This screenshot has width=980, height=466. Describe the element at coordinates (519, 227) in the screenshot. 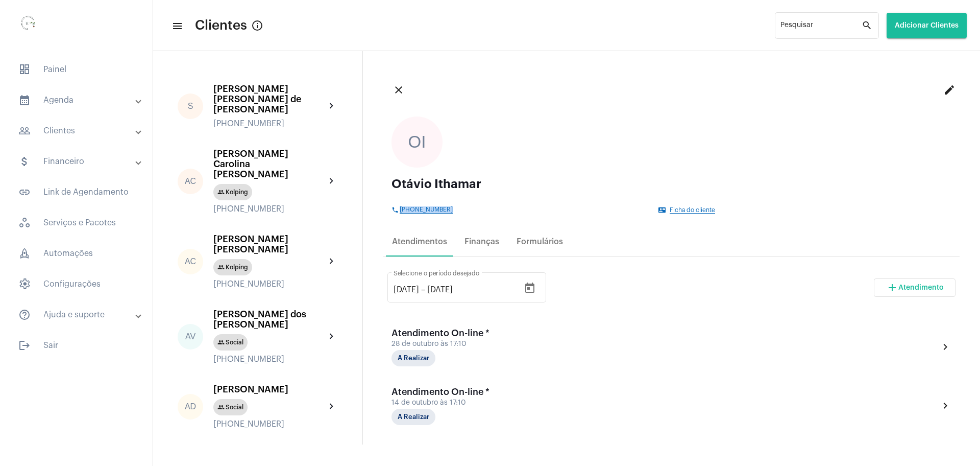

I see `div: Enviar whatsapp para cliente` at that location.